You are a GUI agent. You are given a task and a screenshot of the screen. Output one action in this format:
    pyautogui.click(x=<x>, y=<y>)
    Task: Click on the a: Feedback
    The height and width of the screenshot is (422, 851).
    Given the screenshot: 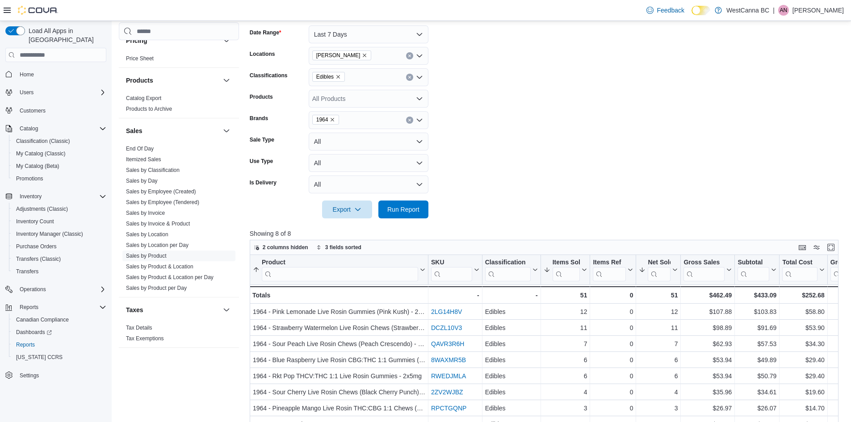 What is the action you would take?
    pyautogui.click(x=665, y=10)
    